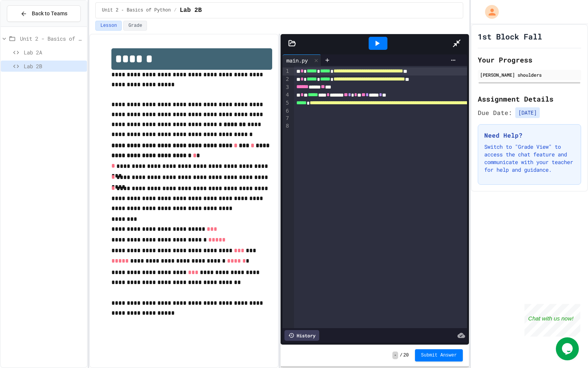 This screenshot has height=368, width=588. What do you see at coordinates (287, 118) in the screenshot?
I see `div: 7` at bounding box center [287, 118].